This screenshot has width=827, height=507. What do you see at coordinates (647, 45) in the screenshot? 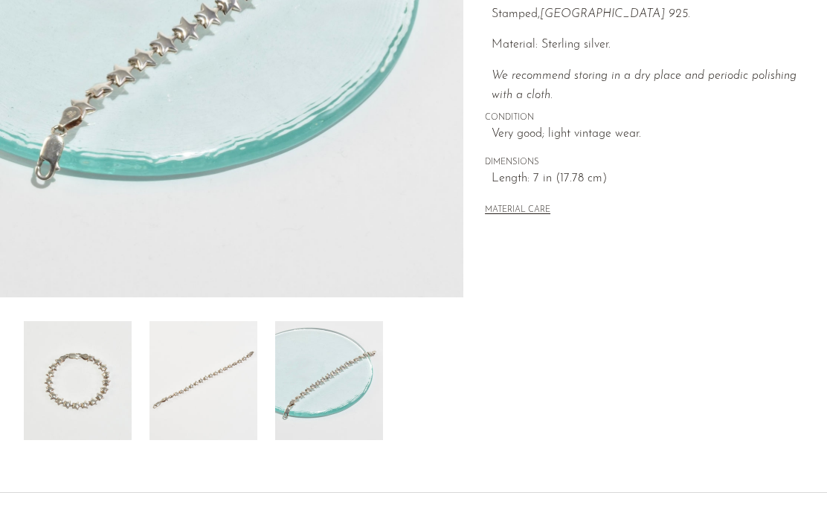
I see `p: Material: Sterling silver.` at bounding box center [647, 45].